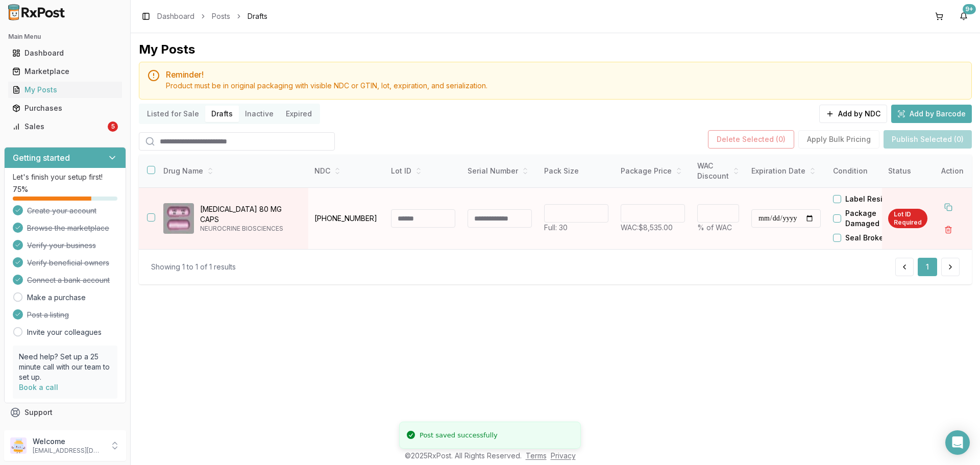  I want to click on th: Action, so click(952, 171).